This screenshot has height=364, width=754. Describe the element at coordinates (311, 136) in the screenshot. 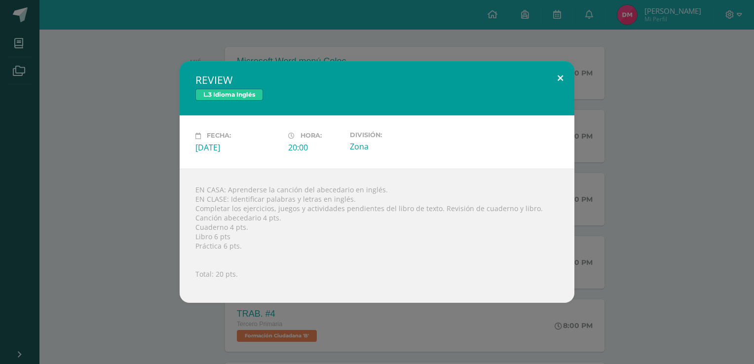

I see `span: Hora:` at that location.